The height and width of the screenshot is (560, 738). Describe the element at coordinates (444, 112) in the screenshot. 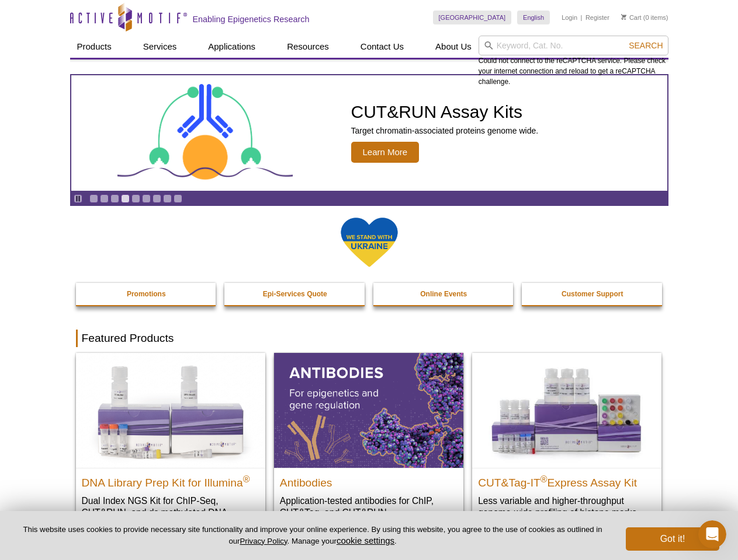

I see `h2: CUT&RUN Assay Kits` at that location.